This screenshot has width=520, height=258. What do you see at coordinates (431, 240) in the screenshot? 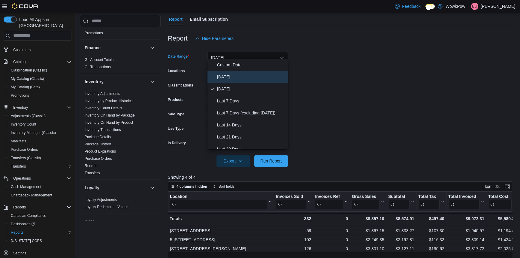
I see `div: $116.33` at bounding box center [431, 240].